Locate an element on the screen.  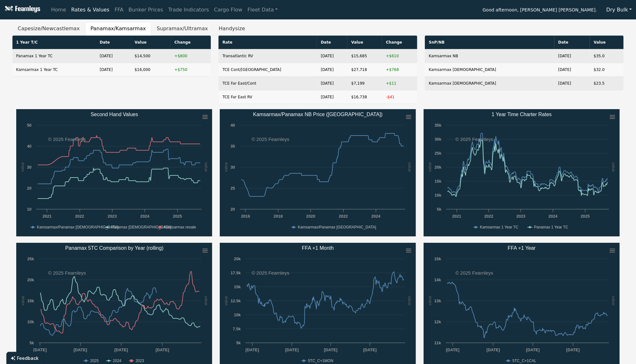
th: 1 Year T/C is located at coordinates (54, 43).